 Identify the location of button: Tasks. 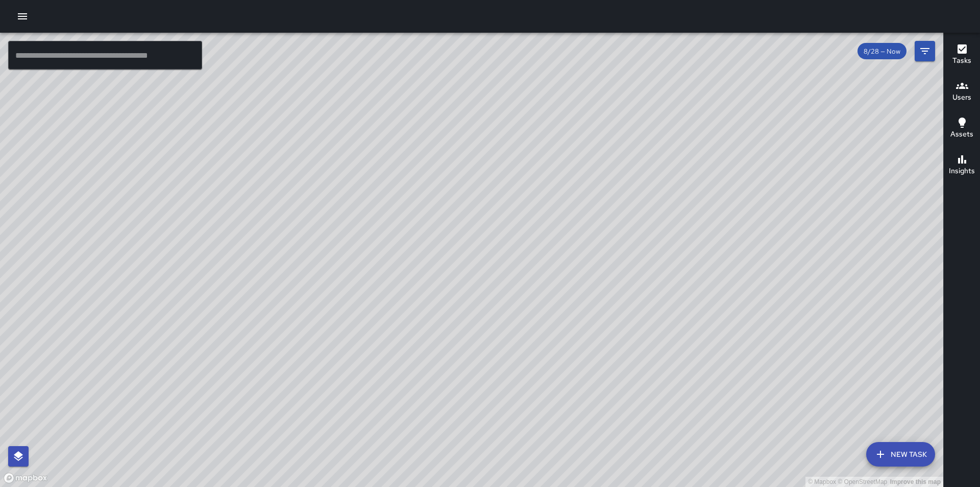
(962, 55).